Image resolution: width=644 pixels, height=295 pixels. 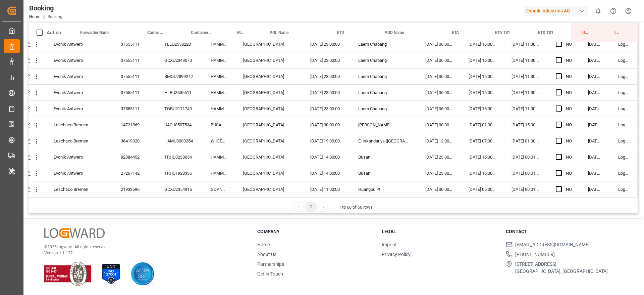 What do you see at coordinates (586, 32) in the screenshot?
I see `span: Update Last Opened By` at bounding box center [586, 32].